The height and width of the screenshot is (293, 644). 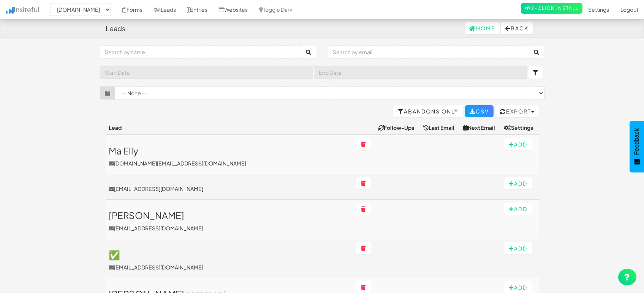 I want to click on h3: Ma Elly, so click(x=230, y=151).